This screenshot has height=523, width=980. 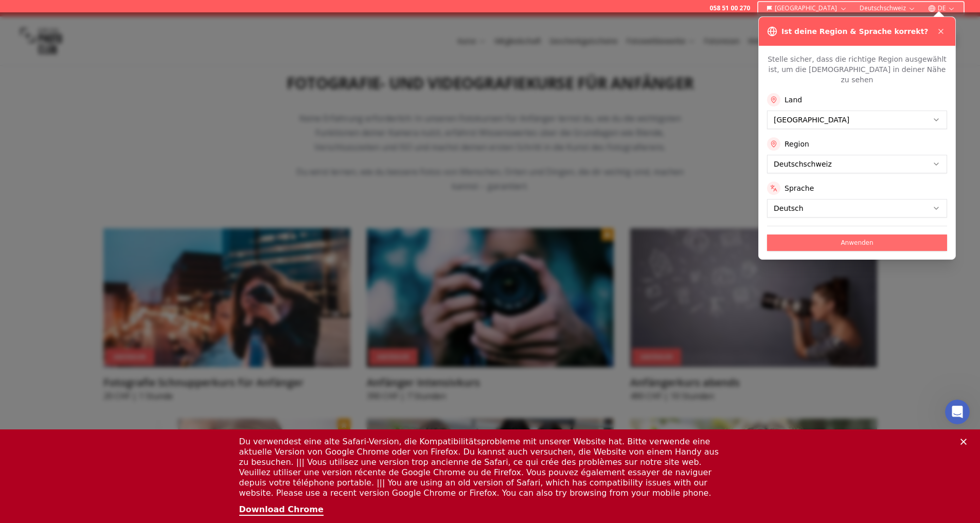 What do you see at coordinates (857, 243) in the screenshot?
I see `button: Anwenden` at bounding box center [857, 243].